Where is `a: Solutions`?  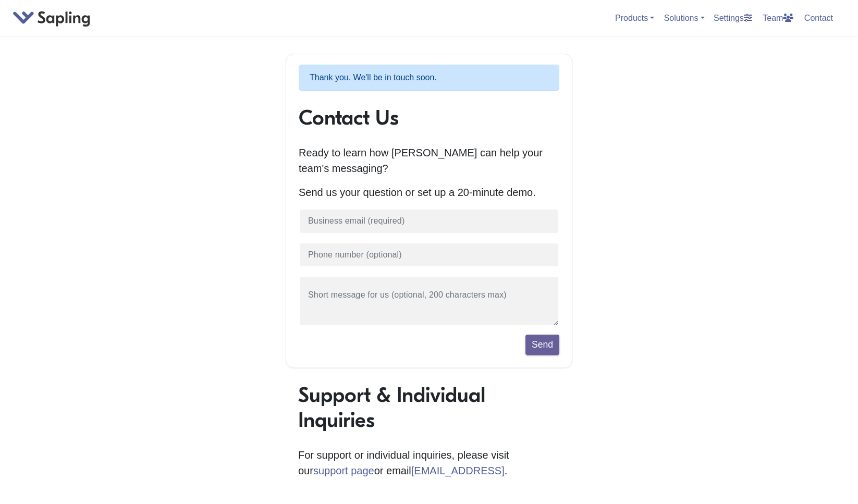
a: Solutions is located at coordinates (684, 18).